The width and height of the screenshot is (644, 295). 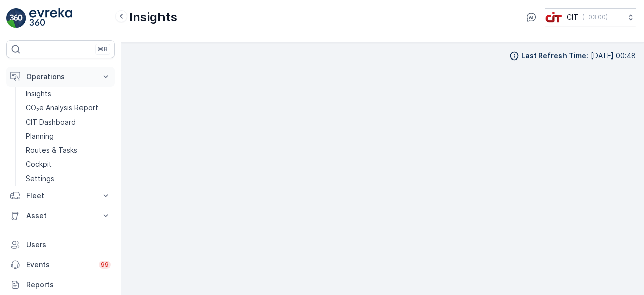 I want to click on button: CIT(+03:00), so click(x=591, y=17).